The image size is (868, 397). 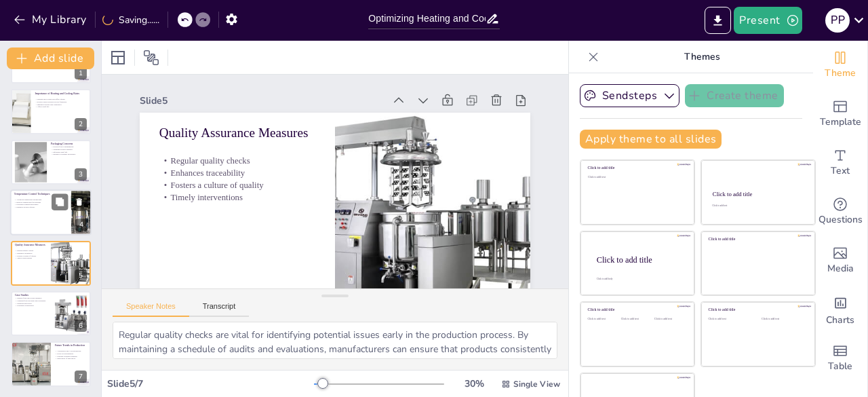 What do you see at coordinates (81, 74) in the screenshot?
I see `div: 1` at bounding box center [81, 74].